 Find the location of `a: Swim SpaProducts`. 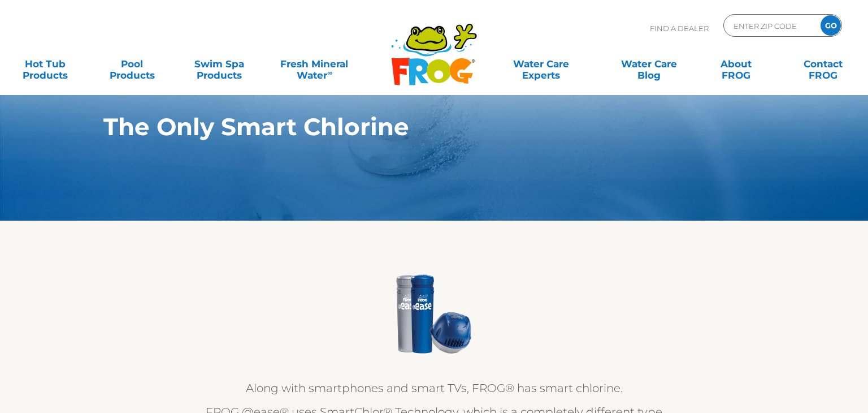

a: Swim SpaProducts is located at coordinates (219, 64).